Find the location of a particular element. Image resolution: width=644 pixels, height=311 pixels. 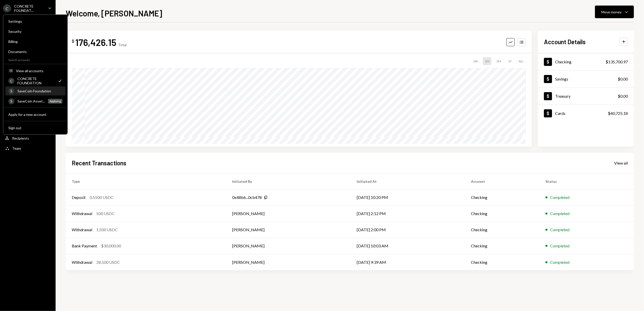

div: Sign out is located at coordinates (35, 128).